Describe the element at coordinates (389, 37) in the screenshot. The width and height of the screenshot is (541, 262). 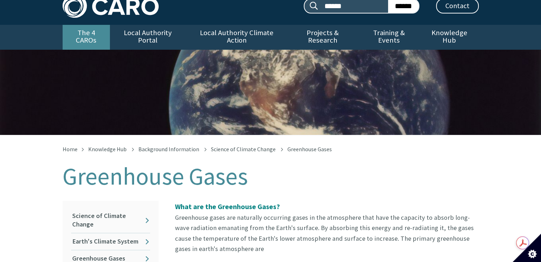
I see `a: Training & Events` at that location.